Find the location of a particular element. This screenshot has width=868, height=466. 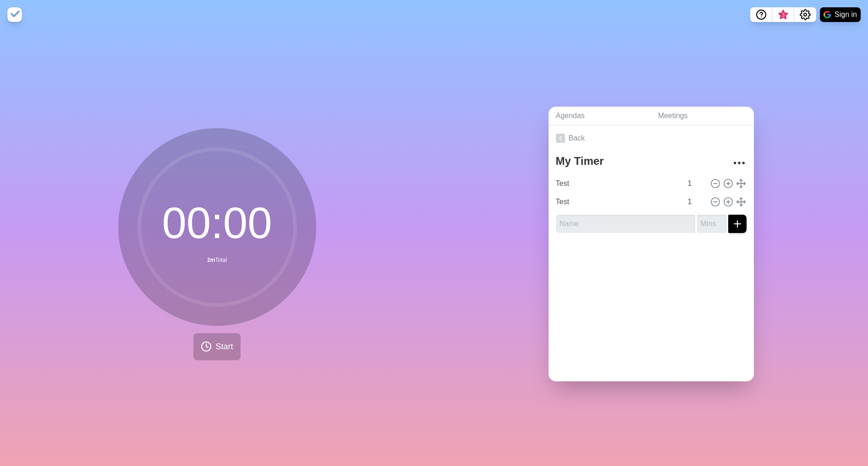

img: google logo is located at coordinates (828, 14).